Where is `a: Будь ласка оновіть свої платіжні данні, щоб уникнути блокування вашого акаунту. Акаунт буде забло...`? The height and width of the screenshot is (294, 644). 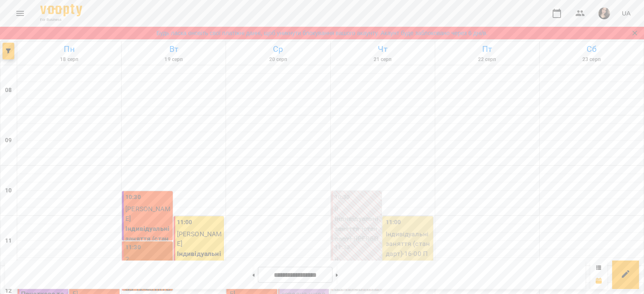
a: Будь ласка оновіть свої платіжні данні, щоб уникнути блокування вашого акаунту. Акаунт буде забло... is located at coordinates (322, 33).